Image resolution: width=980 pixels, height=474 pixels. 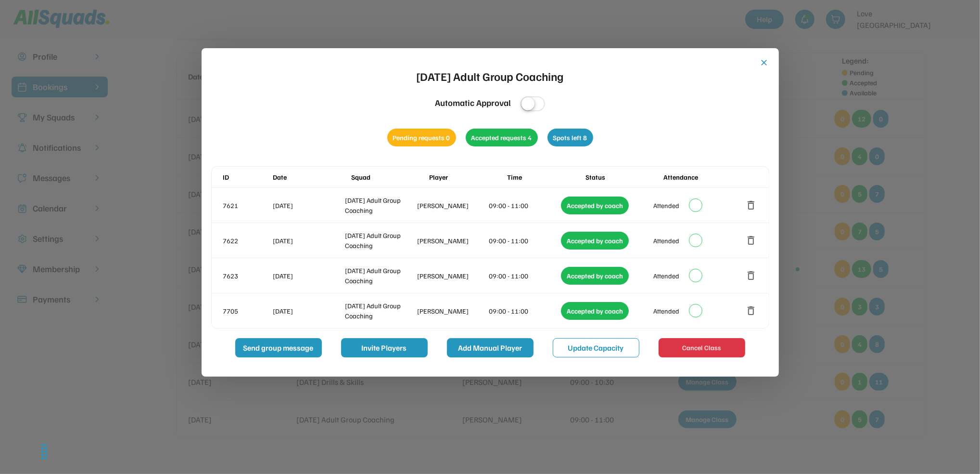 What do you see at coordinates (390, 177) in the screenshot?
I see `div: Squad` at bounding box center [390, 177].